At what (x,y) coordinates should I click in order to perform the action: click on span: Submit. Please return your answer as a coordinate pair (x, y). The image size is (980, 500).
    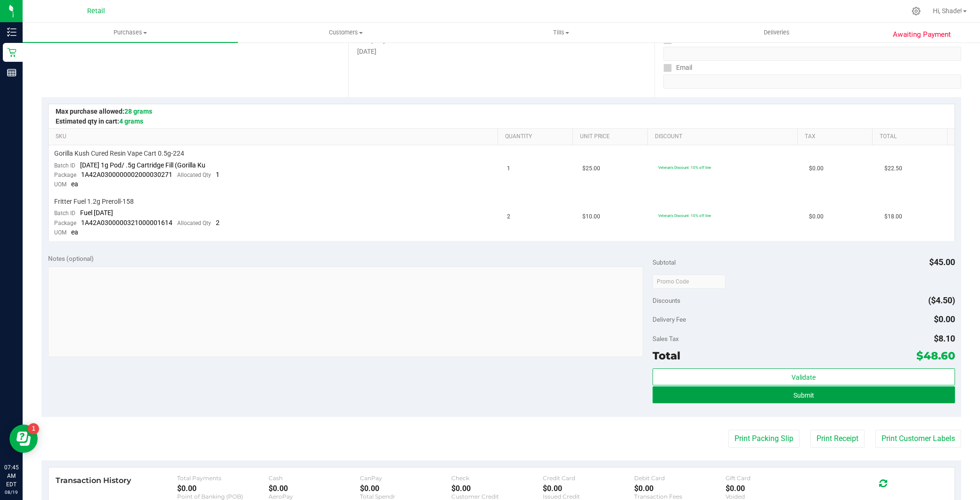
    Looking at the image, I should click on (804, 395).